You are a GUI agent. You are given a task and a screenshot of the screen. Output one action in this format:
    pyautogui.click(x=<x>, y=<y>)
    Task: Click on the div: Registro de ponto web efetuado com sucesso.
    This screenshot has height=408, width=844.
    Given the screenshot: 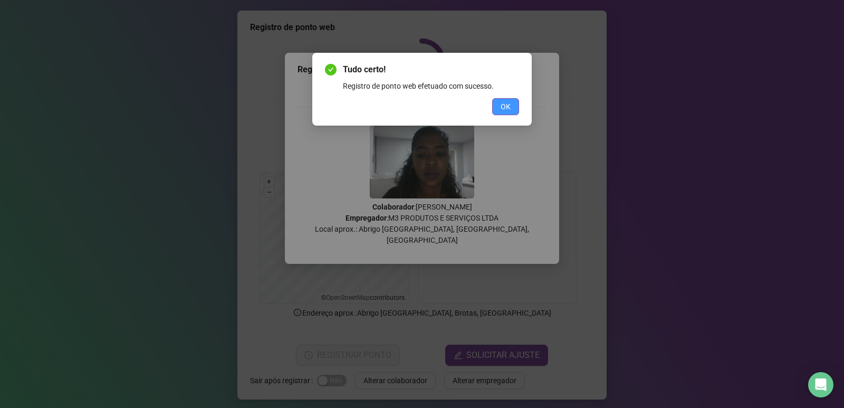 What is the action you would take?
    pyautogui.click(x=431, y=86)
    